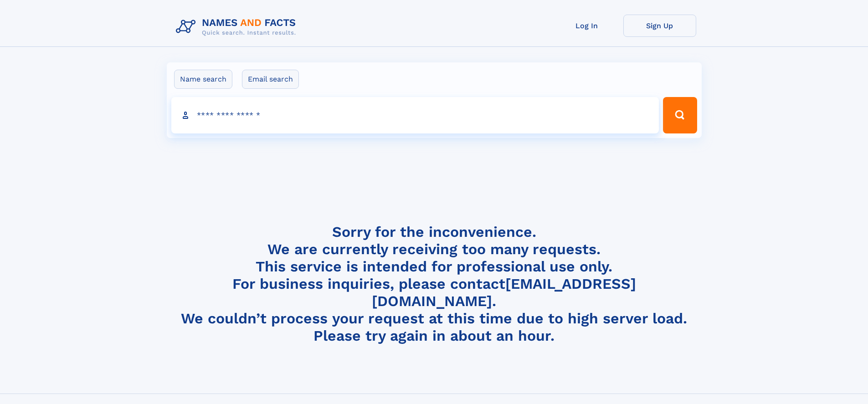 This screenshot has height=404, width=868. I want to click on label: Email search, so click(270, 79).